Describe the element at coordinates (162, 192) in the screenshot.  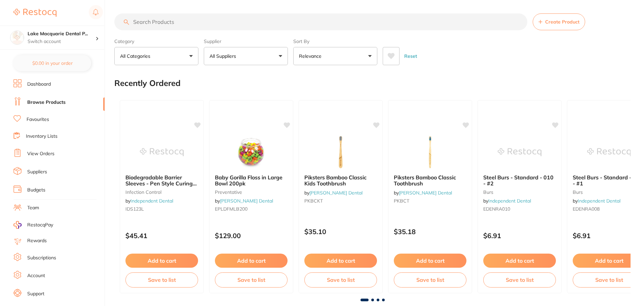
I see `small: infection control` at that location.